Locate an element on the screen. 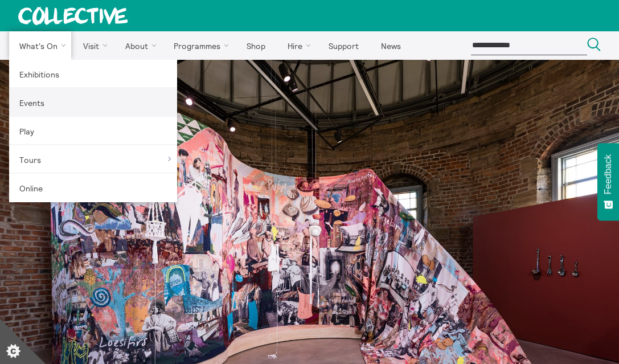 The width and height of the screenshot is (619, 364). a: Exhibitions is located at coordinates (93, 74).